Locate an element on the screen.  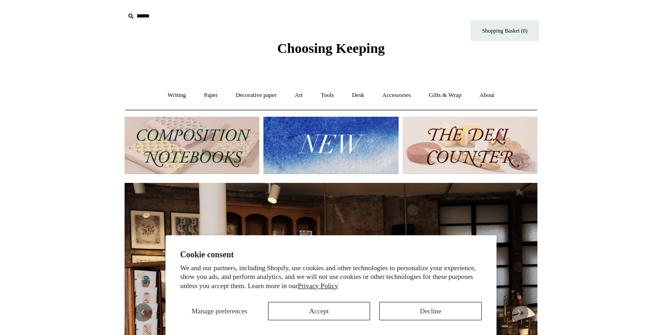
a: Decorative paper is located at coordinates (256, 95).